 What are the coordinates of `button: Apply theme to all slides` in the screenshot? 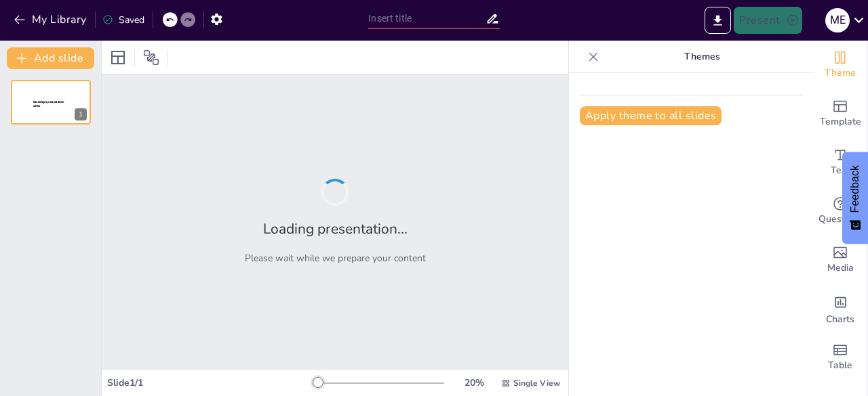 It's located at (650, 115).